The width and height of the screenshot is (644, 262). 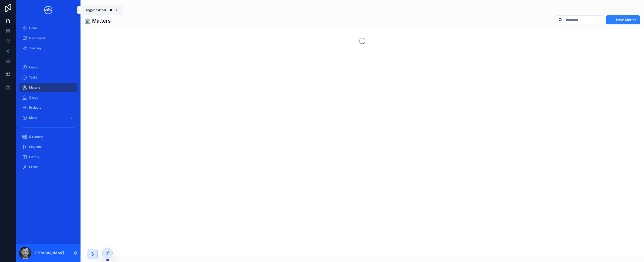 What do you see at coordinates (49, 167) in the screenshot?
I see `a: Profile` at bounding box center [49, 167].